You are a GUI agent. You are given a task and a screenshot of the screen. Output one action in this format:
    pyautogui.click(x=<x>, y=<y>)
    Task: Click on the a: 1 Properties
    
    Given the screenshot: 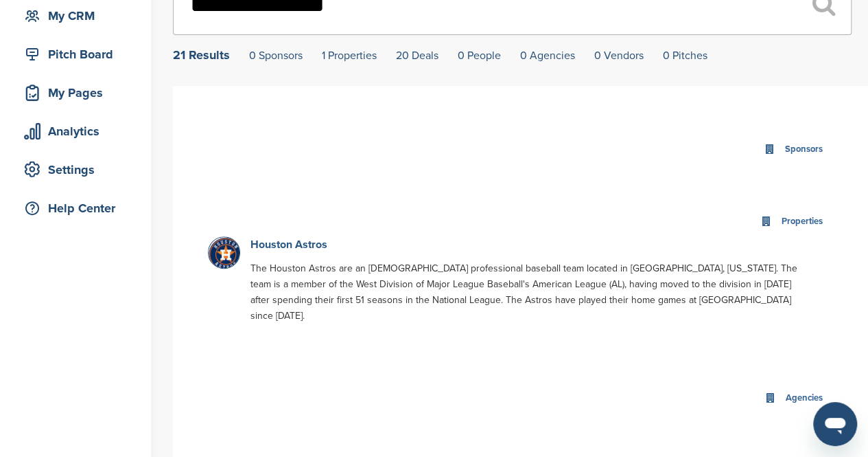 What is the action you would take?
    pyautogui.click(x=349, y=55)
    